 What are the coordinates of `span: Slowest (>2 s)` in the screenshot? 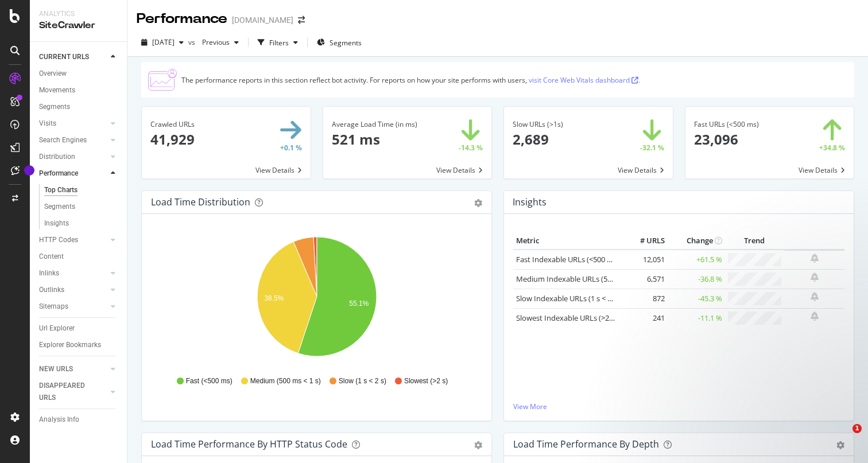 It's located at (426, 380).